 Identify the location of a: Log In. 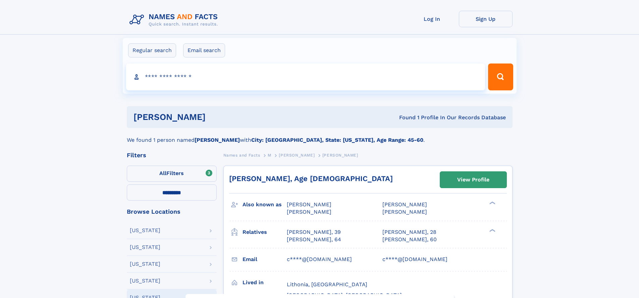
(432, 19).